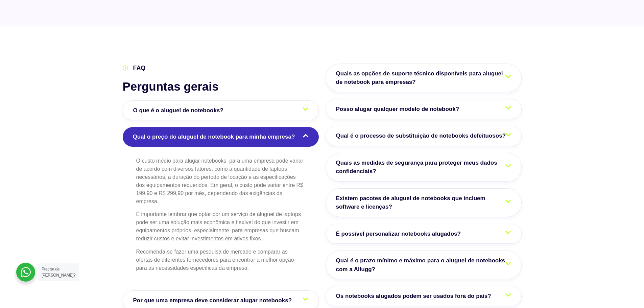 Image resolution: width=644 pixels, height=308 pixels. What do you see at coordinates (423, 234) in the screenshot?
I see `a: É possível personalizar notebooks alugados?` at bounding box center [423, 234].